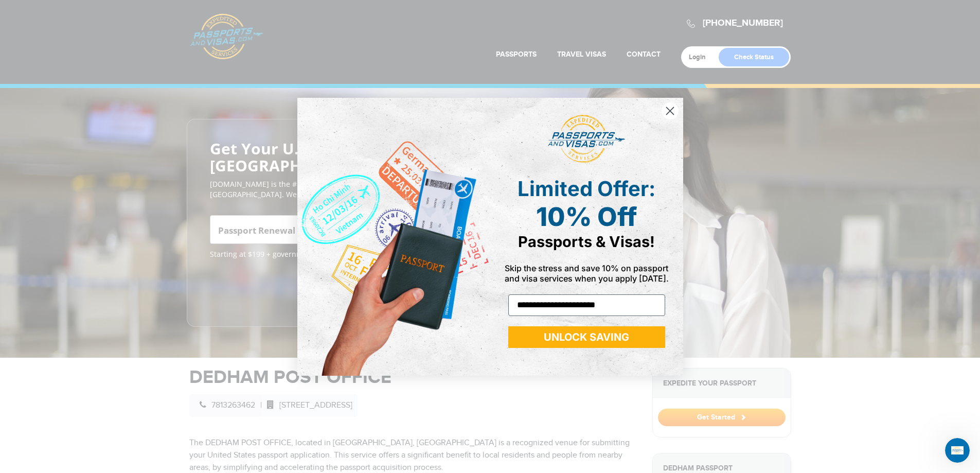 The height and width of the screenshot is (473, 980). I want to click on span: Passports & Visas!, so click(586, 241).